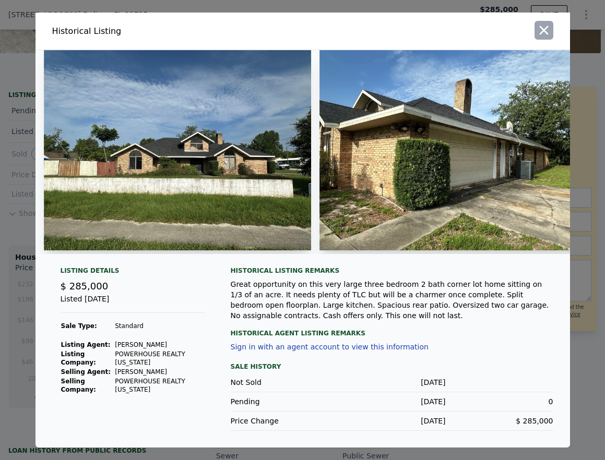  I want to click on strong: Sale Type:, so click(79, 326).